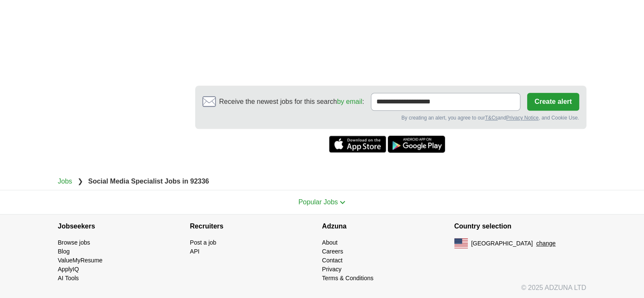 The height and width of the screenshot is (298, 644). Describe the element at coordinates (416, 144) in the screenshot. I see `a: Get the Android app` at that location.